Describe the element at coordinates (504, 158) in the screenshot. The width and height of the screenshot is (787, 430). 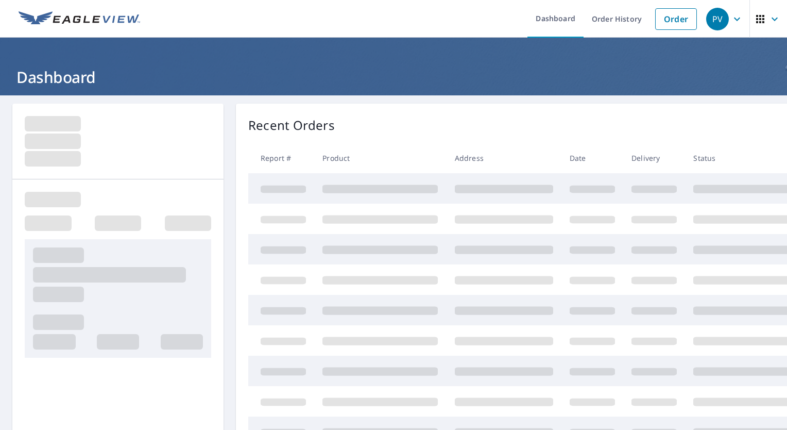
I see `th: Address` at that location.